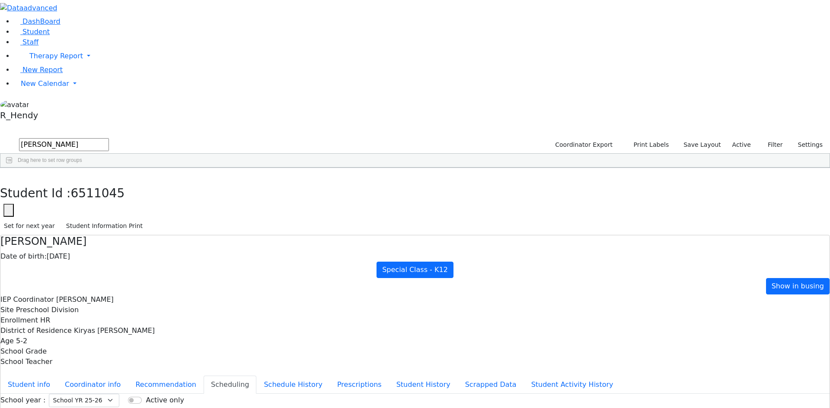 This screenshot has width=830, height=408. Describe the element at coordinates (98, 193) in the screenshot. I see `span: 6511045` at that location.